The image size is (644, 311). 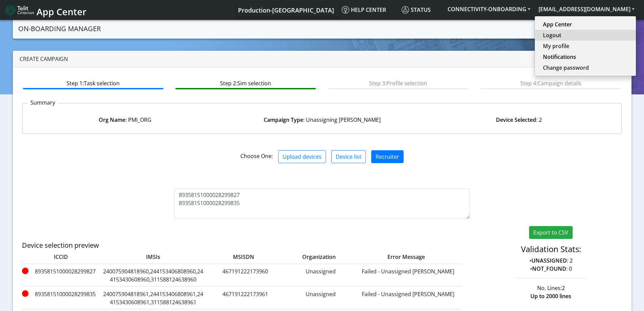 What do you see at coordinates (61, 11) in the screenshot?
I see `span: App Center` at bounding box center [61, 11].